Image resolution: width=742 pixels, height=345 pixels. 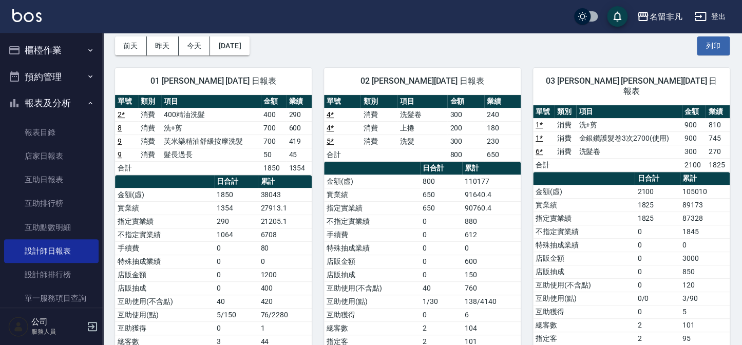 I want to click on td: 店販抽成, so click(x=372, y=275).